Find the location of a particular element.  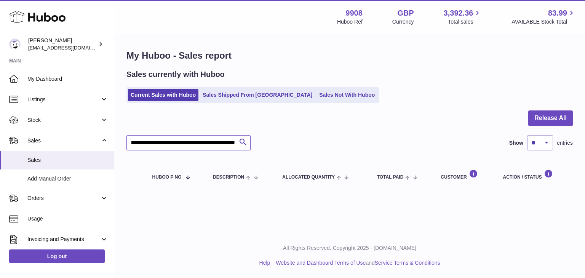

span: Add Manual Order is located at coordinates (68, 179).